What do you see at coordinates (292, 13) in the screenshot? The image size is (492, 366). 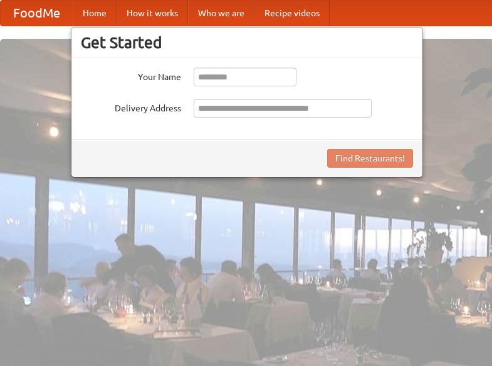 I see `a: Recipe videos` at bounding box center [292, 13].